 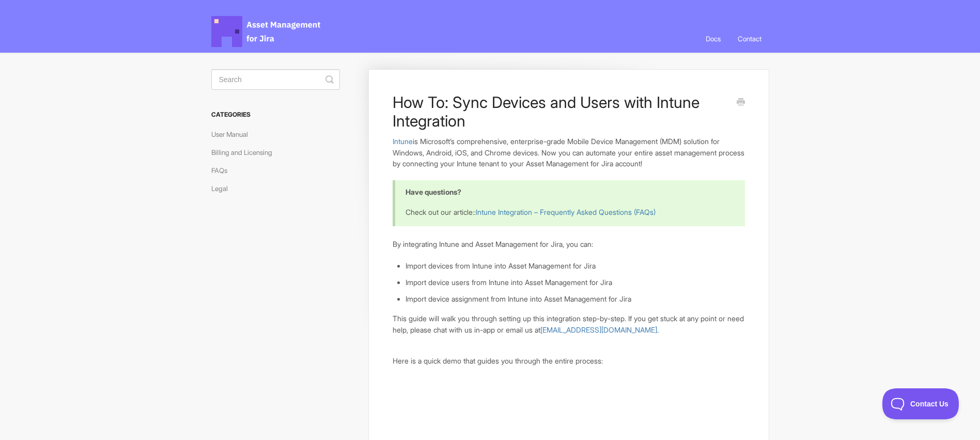 What do you see at coordinates (246, 153) in the screenshot?
I see `a: Billing and Licensing` at bounding box center [246, 153].